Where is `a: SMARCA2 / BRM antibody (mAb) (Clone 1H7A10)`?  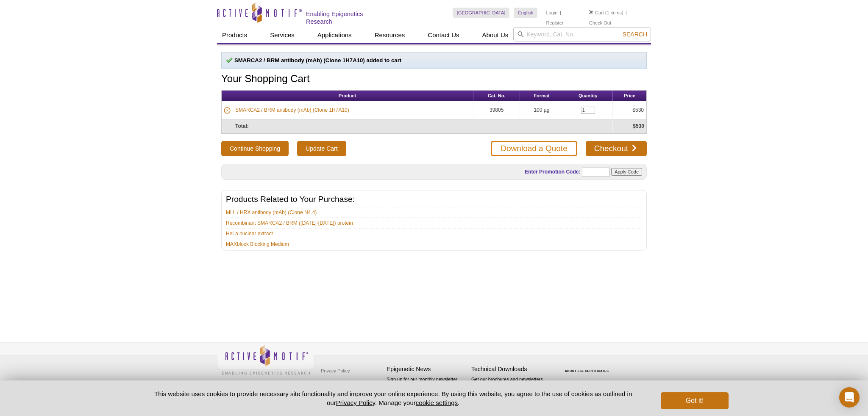 a: SMARCA2 / BRM antibody (mAb) (Clone 1H7A10) is located at coordinates (292, 110).